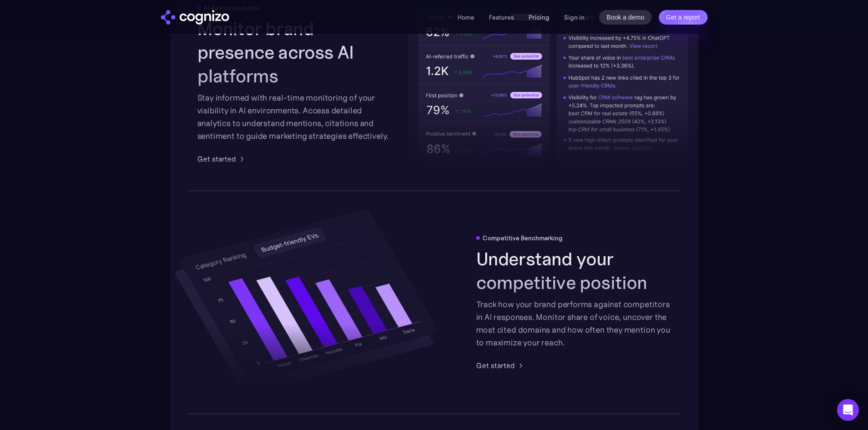 This screenshot has width=868, height=430. Describe the element at coordinates (465, 17) in the screenshot. I see `a: Home` at that location.